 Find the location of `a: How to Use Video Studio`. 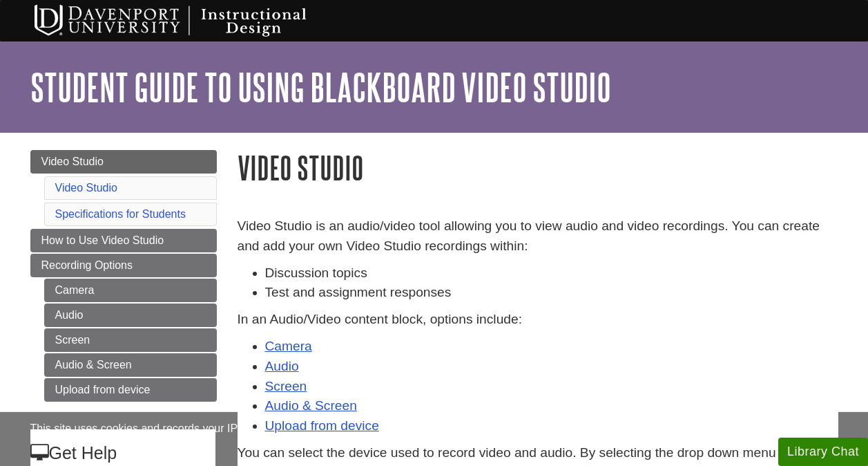

a: How to Use Video Studio is located at coordinates (123, 240).